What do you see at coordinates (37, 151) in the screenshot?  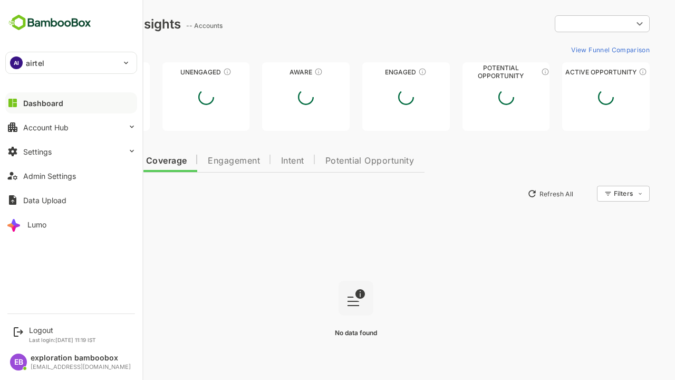 I see `div: Settings` at bounding box center [37, 151].